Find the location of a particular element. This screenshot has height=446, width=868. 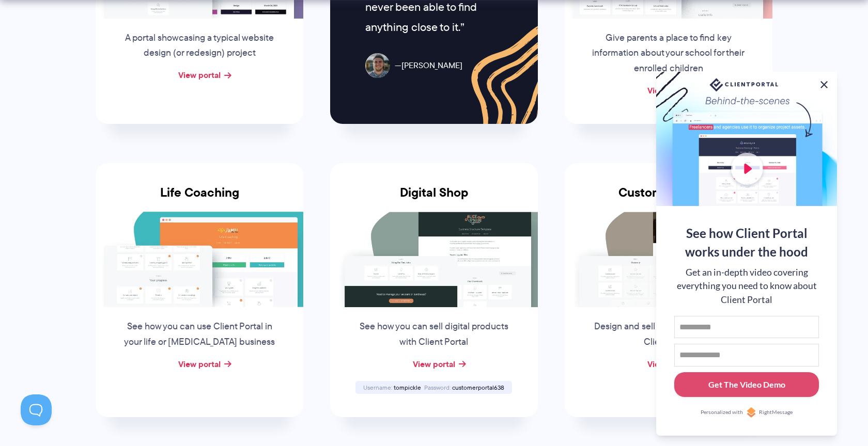

p: A portal showcasing a typical website design (or redesign) project is located at coordinates (199, 46).